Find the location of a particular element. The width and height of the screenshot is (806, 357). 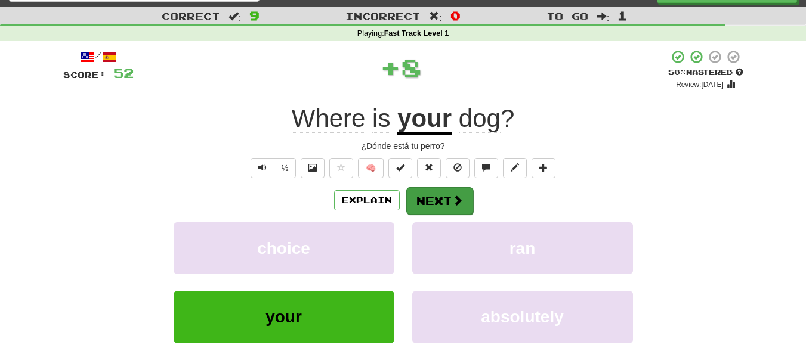

strong: Fast Track Level 1 is located at coordinates (416, 33).